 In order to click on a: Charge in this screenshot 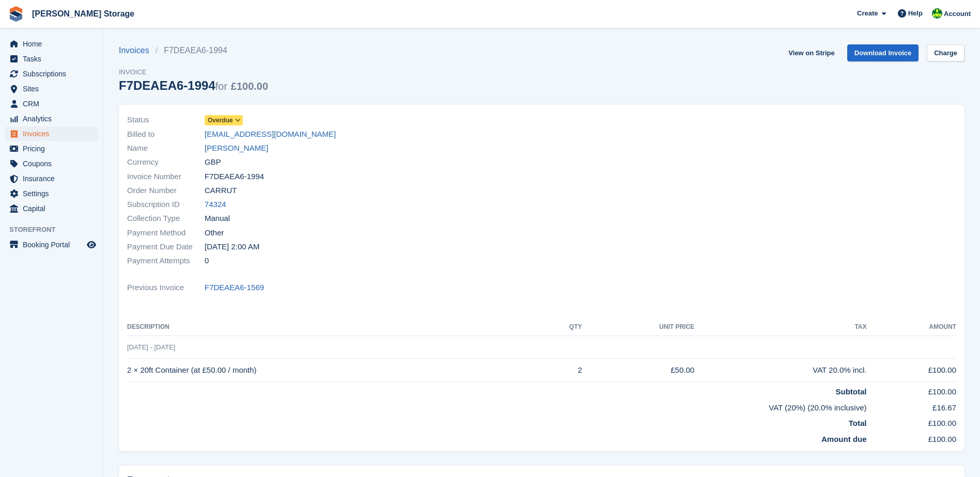, I will do `click(945, 52)`.